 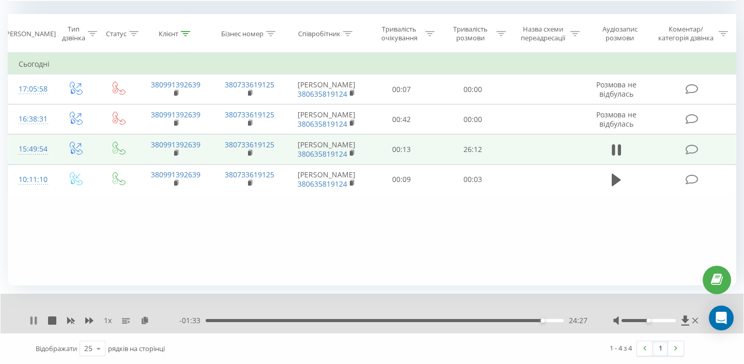 What do you see at coordinates (722, 318) in the screenshot?
I see `div: Open Intercom Messenger` at bounding box center [722, 318].